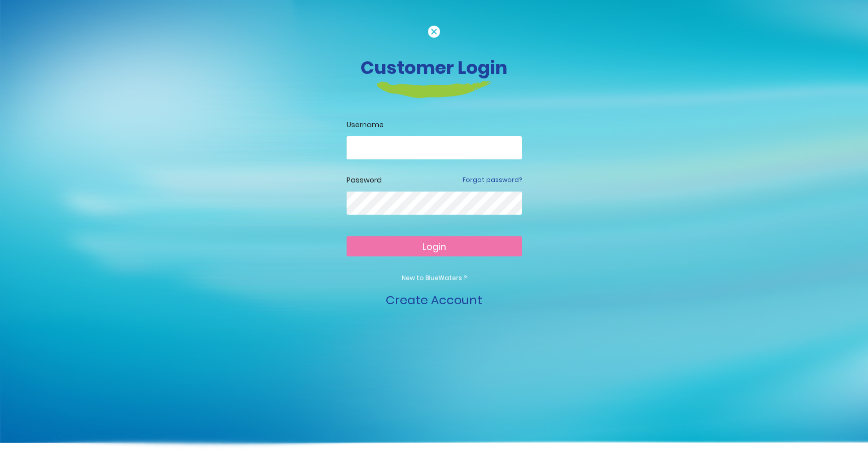 This screenshot has height=456, width=868. Describe the element at coordinates (434, 125) in the screenshot. I see `label: Username` at that location.